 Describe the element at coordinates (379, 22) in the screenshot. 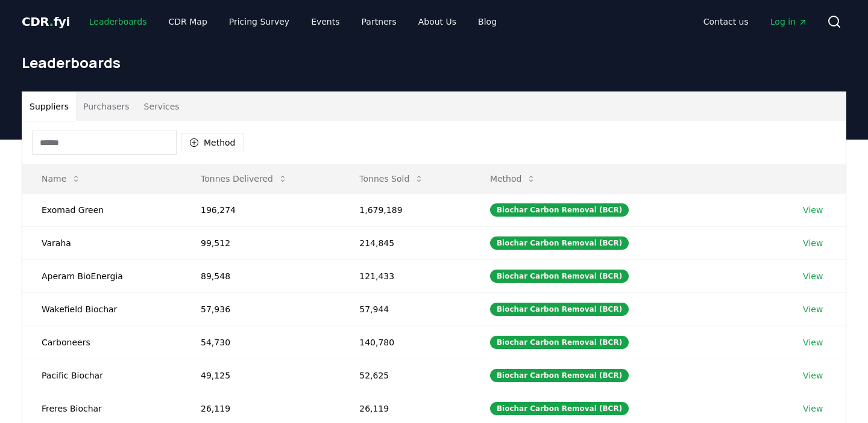

I see `a: Partners` at that location.